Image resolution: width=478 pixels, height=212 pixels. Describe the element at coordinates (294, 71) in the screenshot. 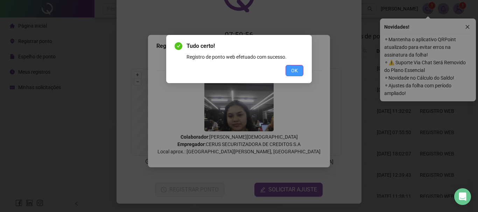

I see `span: OK` at that location.